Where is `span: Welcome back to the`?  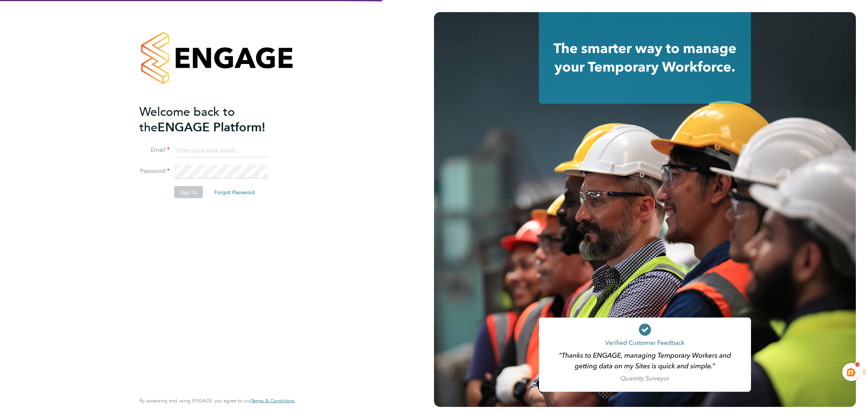
span: Welcome back to the is located at coordinates (187, 119).